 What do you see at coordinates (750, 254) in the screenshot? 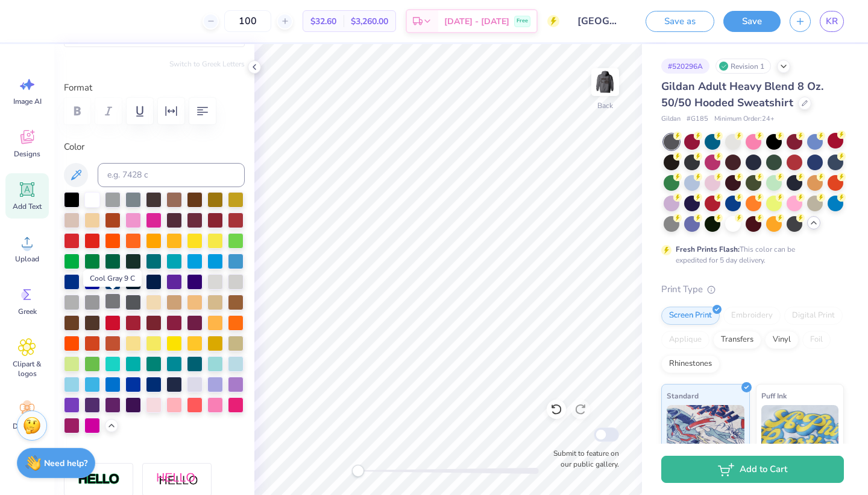
I see `div: This color can be expedited for 5 day delivery.` at bounding box center [750, 254].